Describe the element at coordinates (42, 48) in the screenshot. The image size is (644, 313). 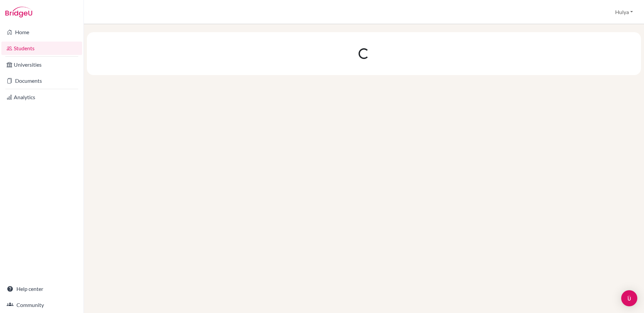
I see `a: Students` at that location.